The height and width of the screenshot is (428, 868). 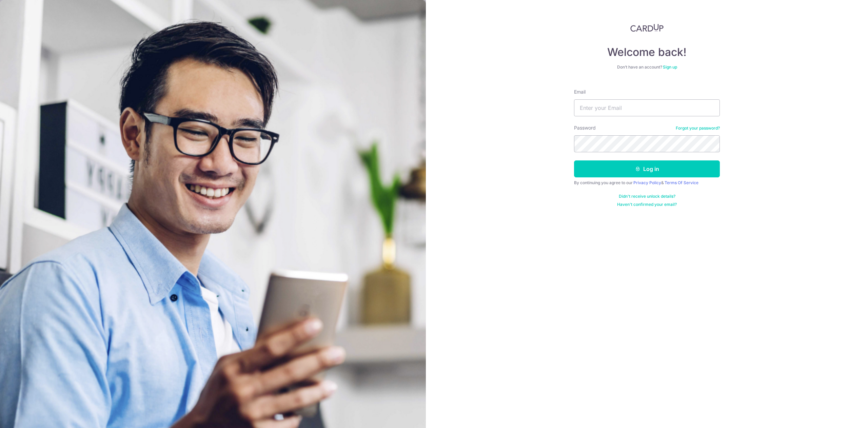 What do you see at coordinates (647, 204) in the screenshot?
I see `a: Haven't confirmed your email?` at bounding box center [647, 204].